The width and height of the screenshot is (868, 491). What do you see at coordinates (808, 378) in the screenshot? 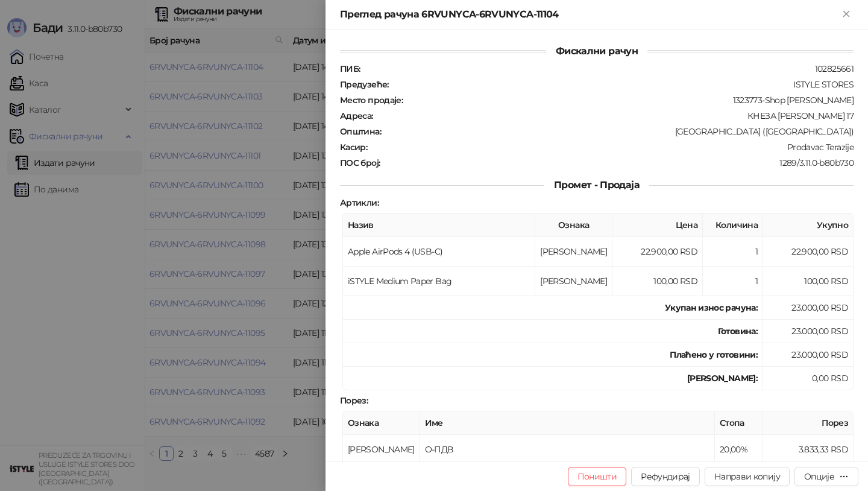
I see `td: 0,00 RSD` at bounding box center [808, 378].